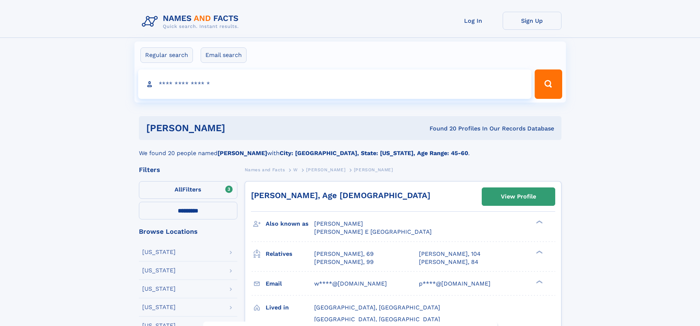  What do you see at coordinates (295, 169) in the screenshot?
I see `a: W` at bounding box center [295, 169].